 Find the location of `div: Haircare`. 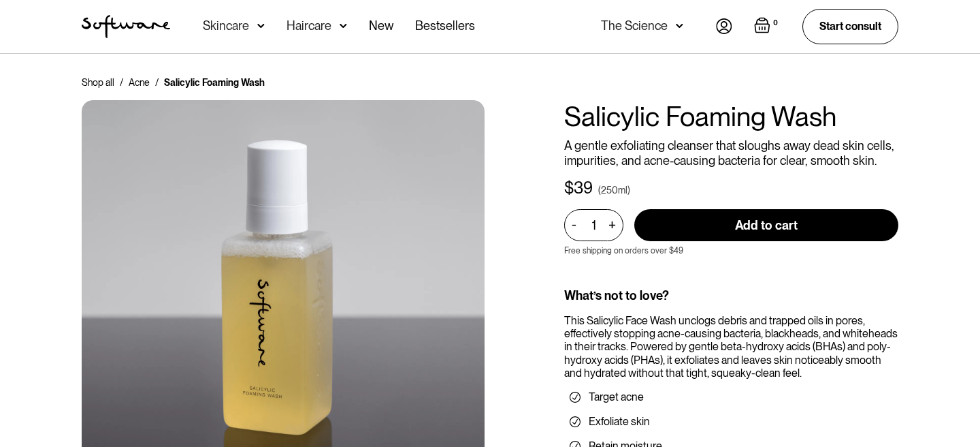

div: Haircare is located at coordinates (309, 26).